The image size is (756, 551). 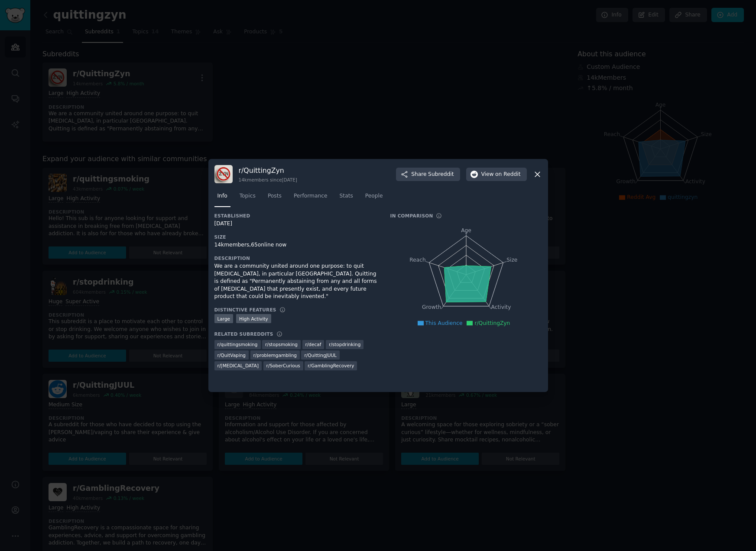 I want to click on a: Topics, so click(x=248, y=198).